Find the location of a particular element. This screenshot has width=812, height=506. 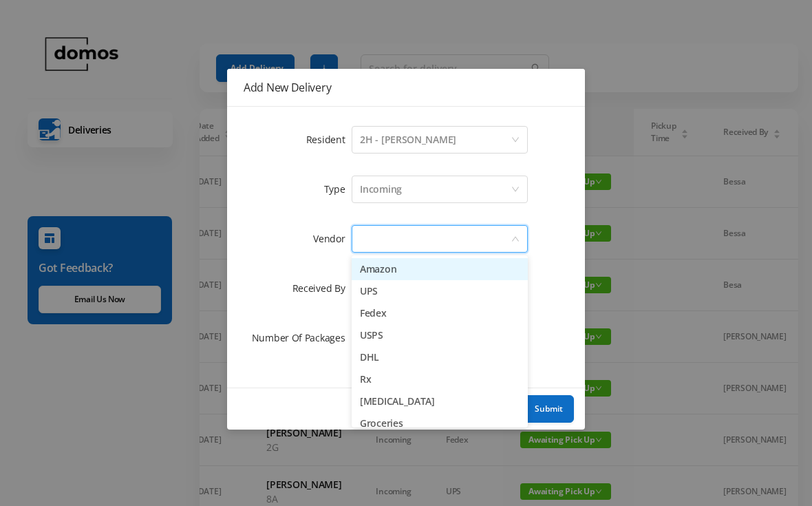

div: 2H - Lorraine Singleton is located at coordinates (409, 140).